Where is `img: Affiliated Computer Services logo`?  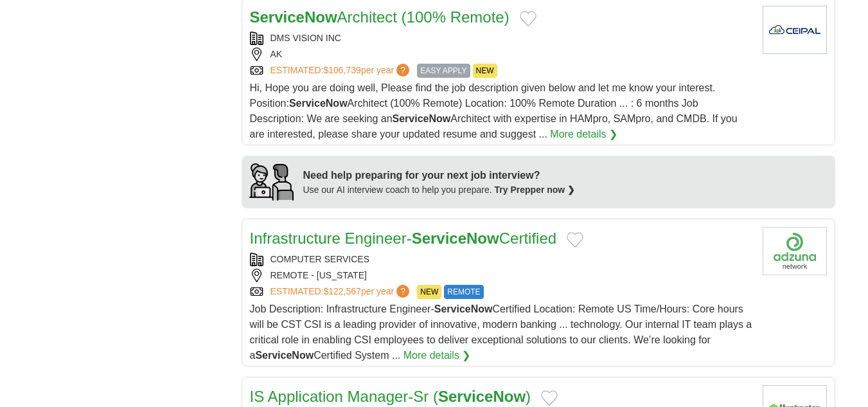
img: Affiliated Computer Services logo is located at coordinates (795, 251).